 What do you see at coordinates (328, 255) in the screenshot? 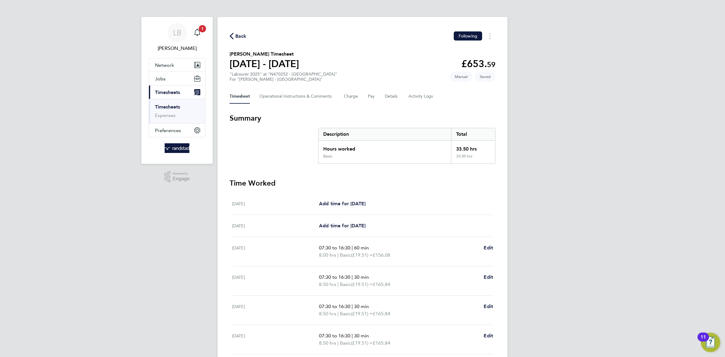
I see `span: 8.00 hrs` at bounding box center [328, 255].